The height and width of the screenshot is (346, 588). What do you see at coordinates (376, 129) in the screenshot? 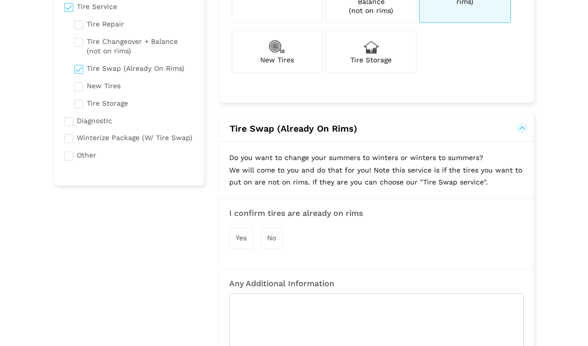
I see `button: Tire Swap (Already On Rims)` at bounding box center [376, 129].